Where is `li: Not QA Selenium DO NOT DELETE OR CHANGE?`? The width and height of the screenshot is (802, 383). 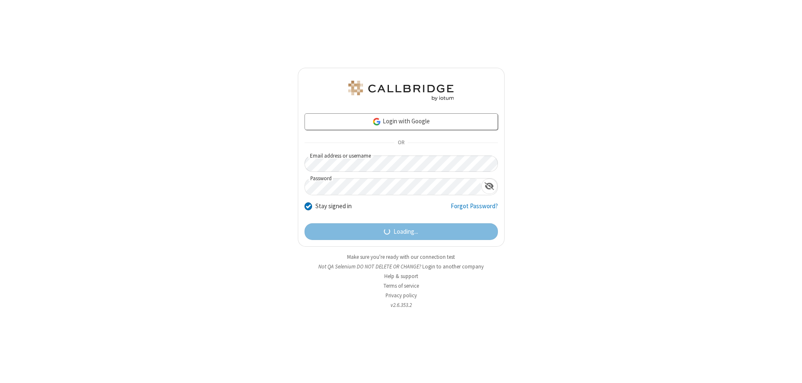
li: Not QA Selenium DO NOT DELETE OR CHANGE? is located at coordinates (401, 266).